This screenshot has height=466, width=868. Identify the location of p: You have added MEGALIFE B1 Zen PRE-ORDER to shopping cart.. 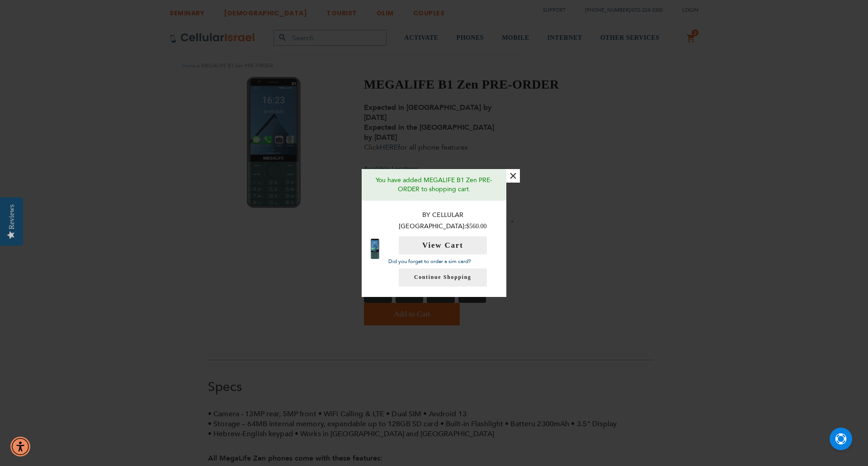
(434, 185).